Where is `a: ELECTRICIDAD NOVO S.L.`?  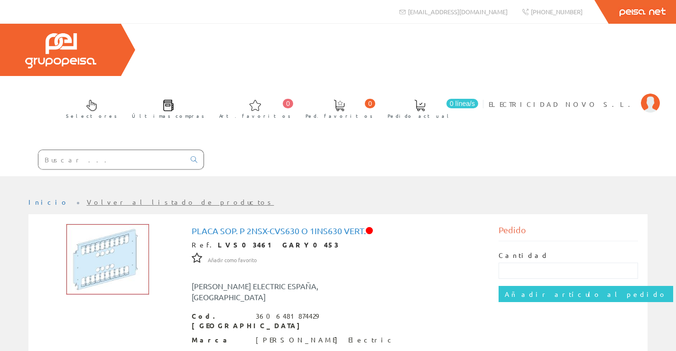 a: ELECTRICIDAD NOVO S.L. is located at coordinates (574, 96).